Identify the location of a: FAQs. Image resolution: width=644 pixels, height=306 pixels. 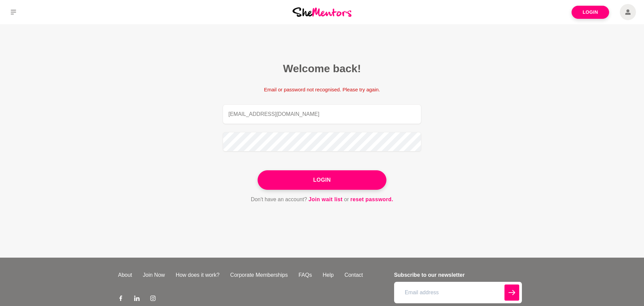
(305, 275).